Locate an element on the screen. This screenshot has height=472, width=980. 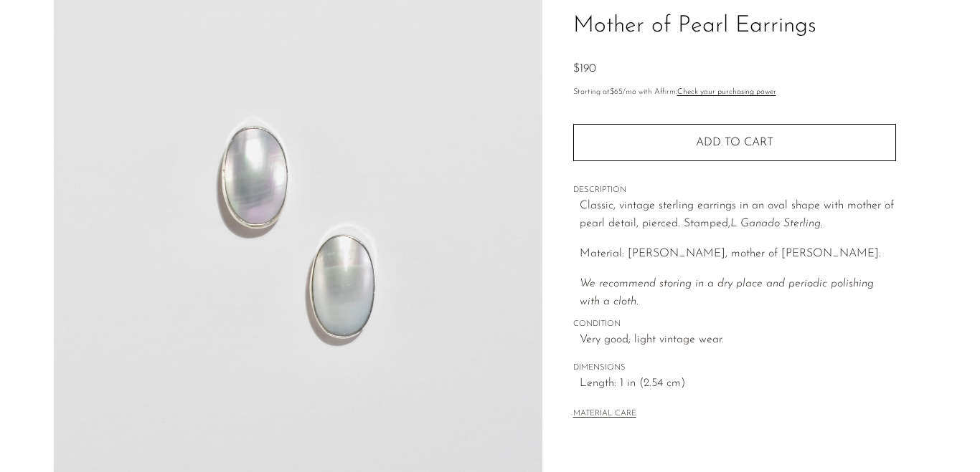
span: Add to cart is located at coordinates (735, 143).